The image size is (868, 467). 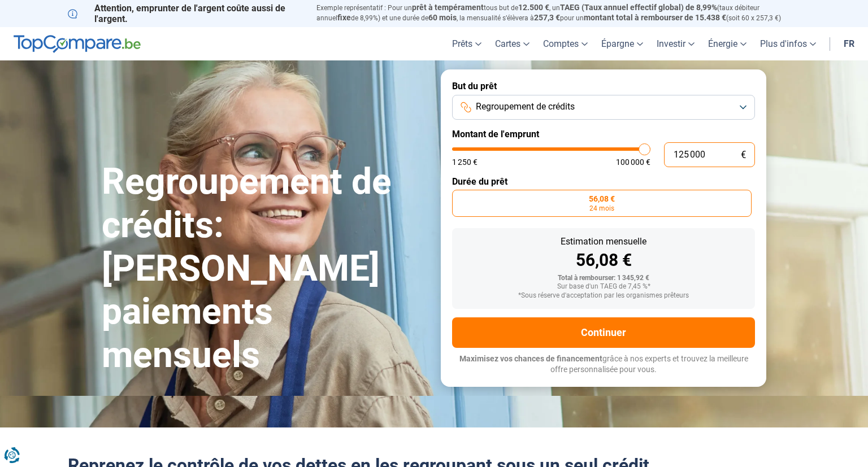 I want to click on div: Total à rembourser: 1 345,92 €, so click(x=603, y=279).